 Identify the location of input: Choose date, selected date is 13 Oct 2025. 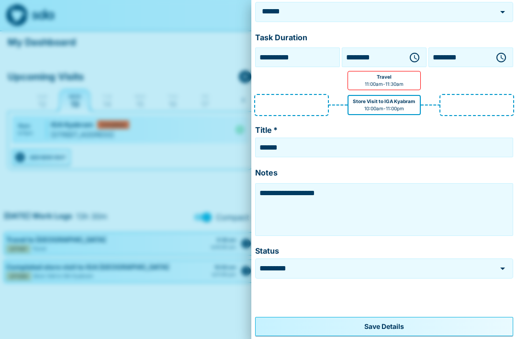
(298, 57).